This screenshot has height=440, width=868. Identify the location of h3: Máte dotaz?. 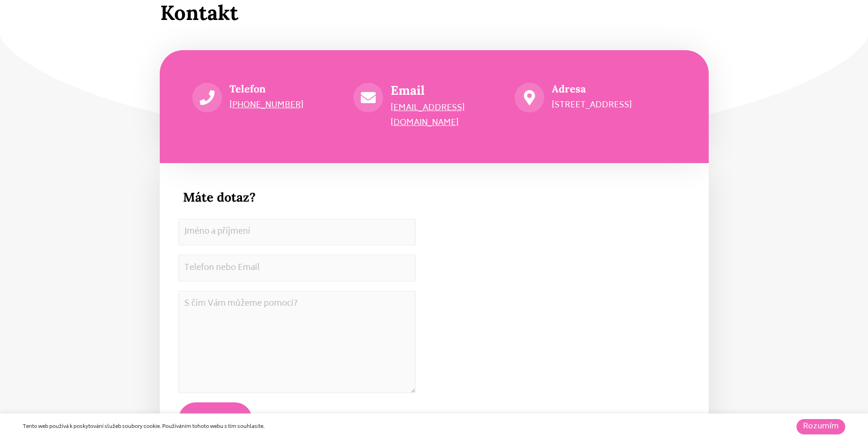
(299, 197).